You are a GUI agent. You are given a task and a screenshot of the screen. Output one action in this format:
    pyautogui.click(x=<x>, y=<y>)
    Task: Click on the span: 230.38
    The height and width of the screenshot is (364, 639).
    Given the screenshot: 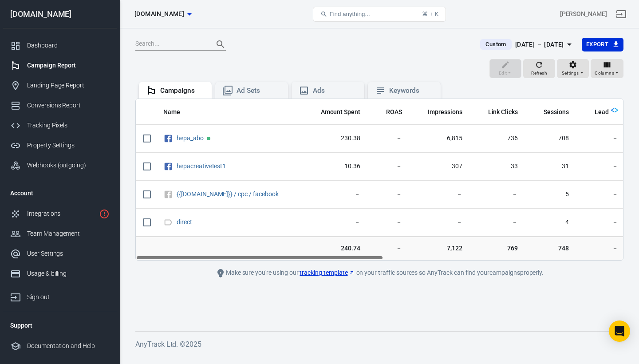 What is the action you would take?
    pyautogui.click(x=335, y=139)
    